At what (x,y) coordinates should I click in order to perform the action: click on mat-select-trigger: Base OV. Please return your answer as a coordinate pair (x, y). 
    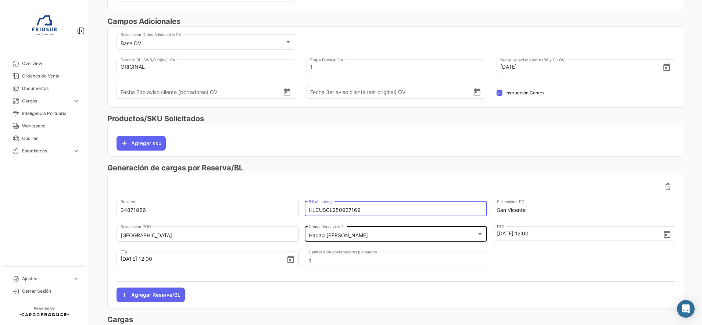
    Looking at the image, I should click on (131, 43).